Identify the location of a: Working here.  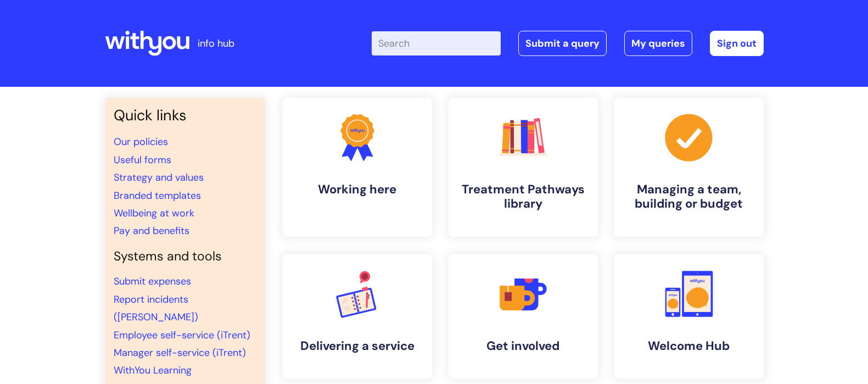
(358, 167).